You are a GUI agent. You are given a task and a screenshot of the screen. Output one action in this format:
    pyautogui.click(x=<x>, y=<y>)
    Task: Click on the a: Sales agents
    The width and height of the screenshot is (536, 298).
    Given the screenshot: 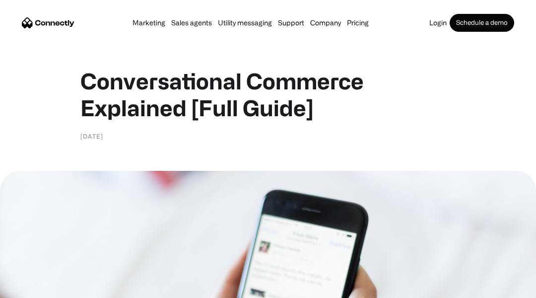 What is the action you would take?
    pyautogui.click(x=192, y=23)
    